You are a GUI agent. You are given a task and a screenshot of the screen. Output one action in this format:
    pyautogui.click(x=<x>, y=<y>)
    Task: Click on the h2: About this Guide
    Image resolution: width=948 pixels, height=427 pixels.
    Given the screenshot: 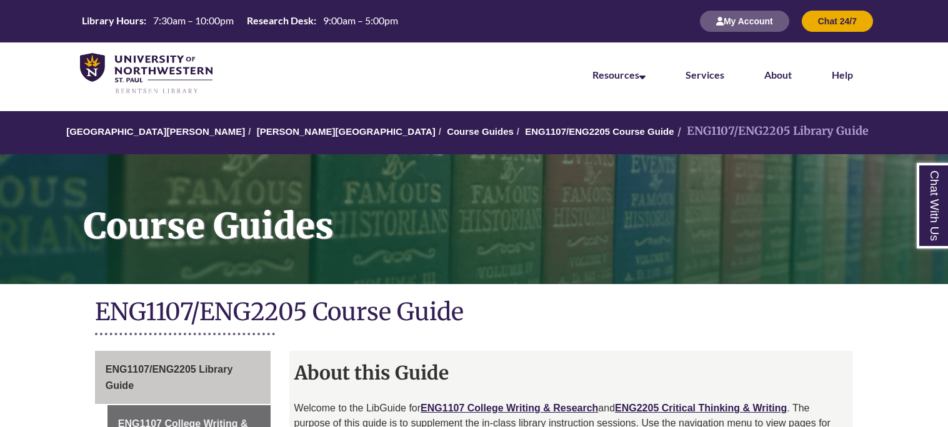 What is the action you would take?
    pyautogui.click(x=571, y=373)
    